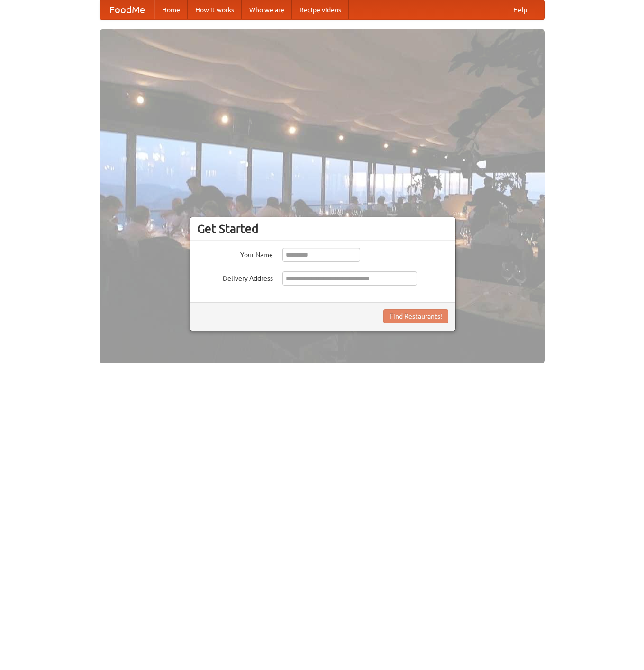 The height and width of the screenshot is (670, 644). What do you see at coordinates (415, 316) in the screenshot?
I see `button: Find Restaurants!` at bounding box center [415, 316].